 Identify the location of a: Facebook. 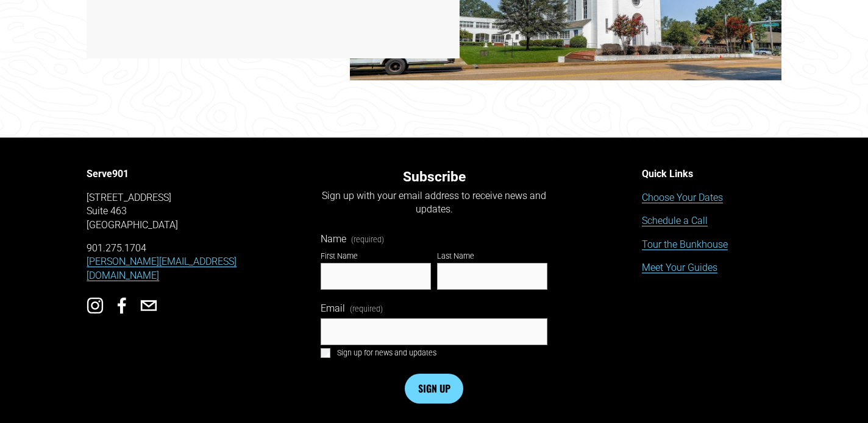
(122, 306).